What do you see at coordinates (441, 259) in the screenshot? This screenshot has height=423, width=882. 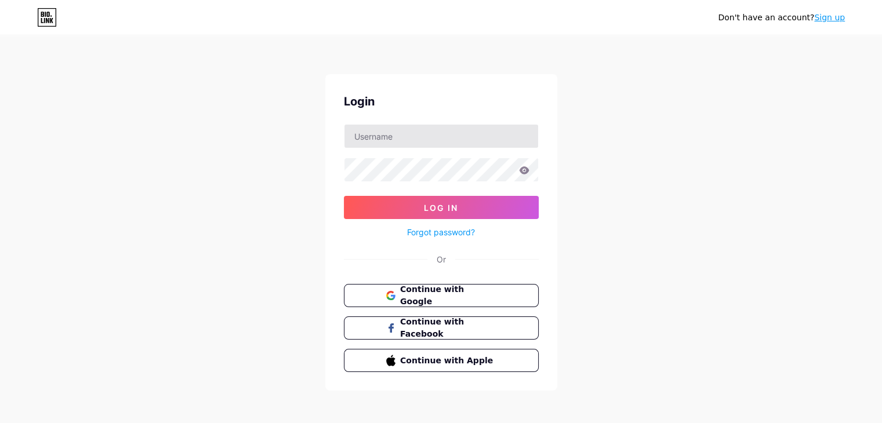 I see `div: Or` at bounding box center [441, 259].